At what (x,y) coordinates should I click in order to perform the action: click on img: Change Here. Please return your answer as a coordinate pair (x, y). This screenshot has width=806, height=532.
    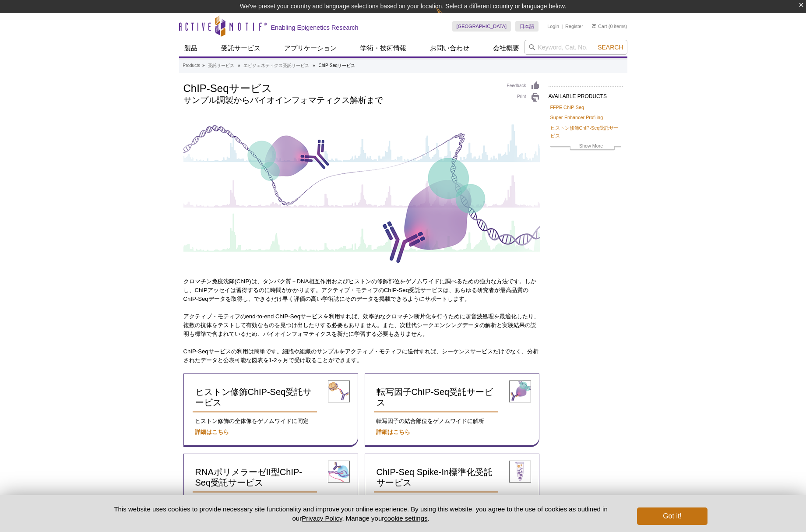
    Looking at the image, I should click on (448, 17).